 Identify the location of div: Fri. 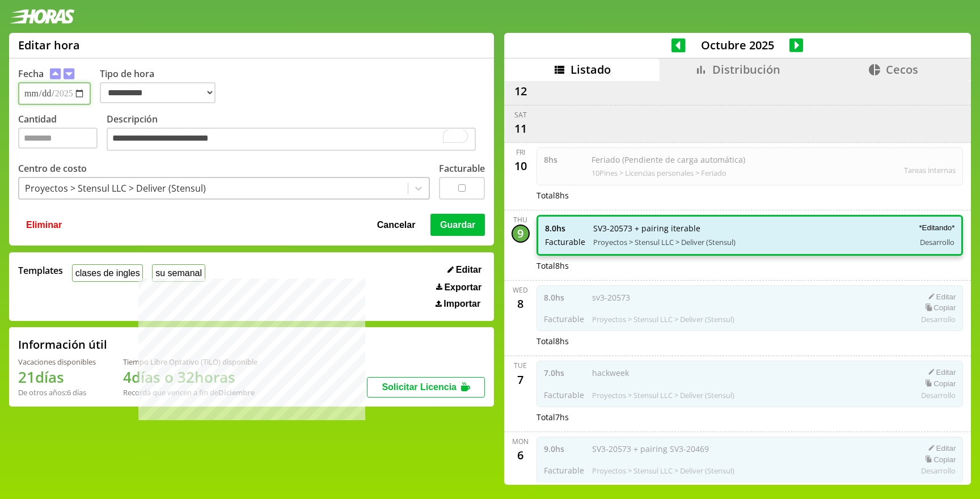
(520, 152).